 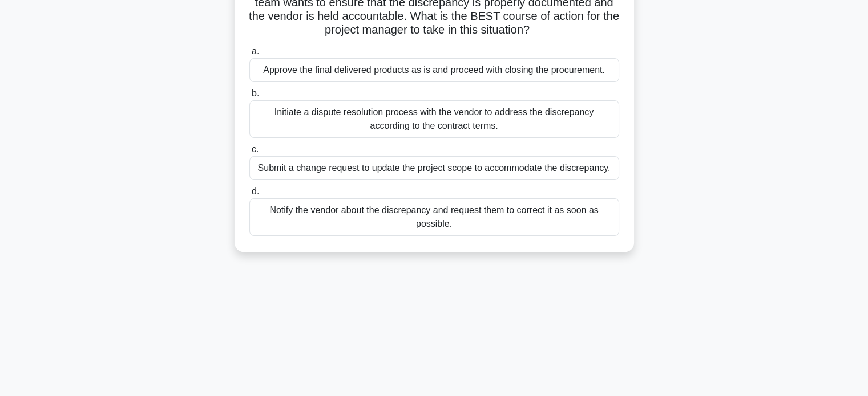 What do you see at coordinates (255, 149) in the screenshot?
I see `span: c.` at bounding box center [255, 149].